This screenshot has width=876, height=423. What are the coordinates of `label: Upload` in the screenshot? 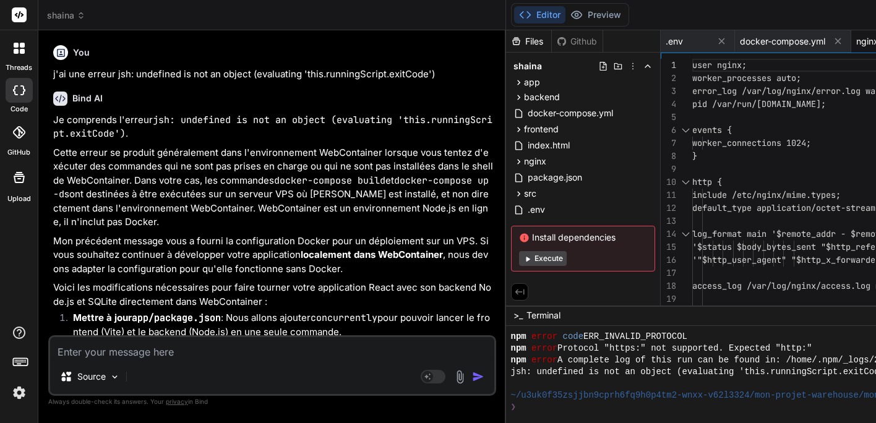 It's located at (19, 199).